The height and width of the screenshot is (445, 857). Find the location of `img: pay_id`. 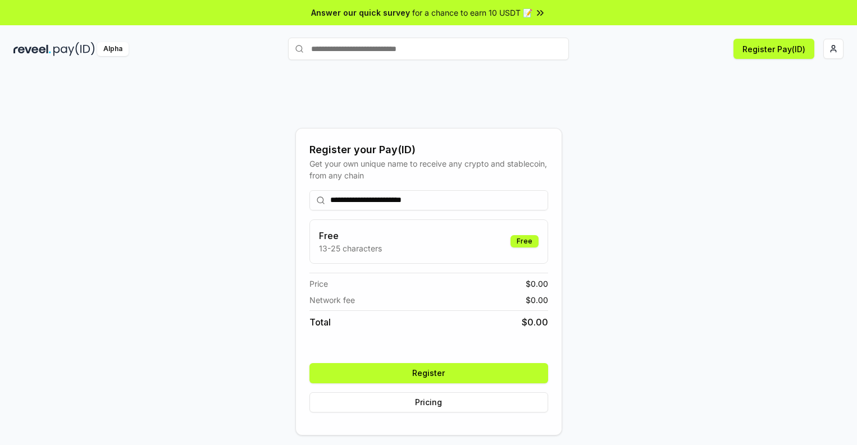

img: pay_id is located at coordinates (74, 49).